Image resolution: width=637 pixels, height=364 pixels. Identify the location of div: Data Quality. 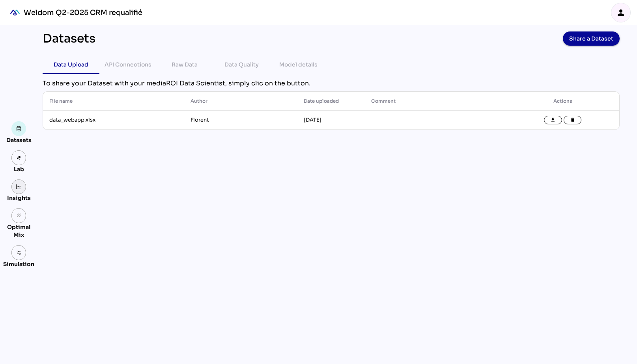
(241, 65).